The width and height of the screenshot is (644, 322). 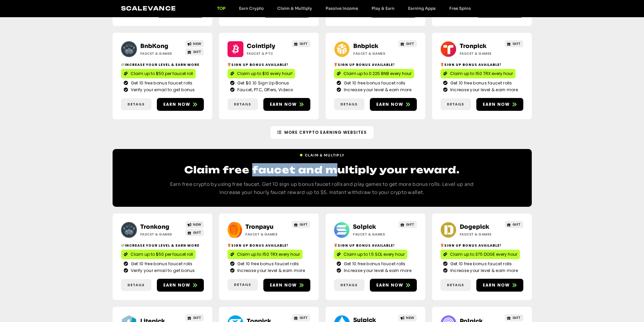 What do you see at coordinates (265, 74) in the screenshot?
I see `span: Claim up to $10 every hour!` at bounding box center [265, 74].